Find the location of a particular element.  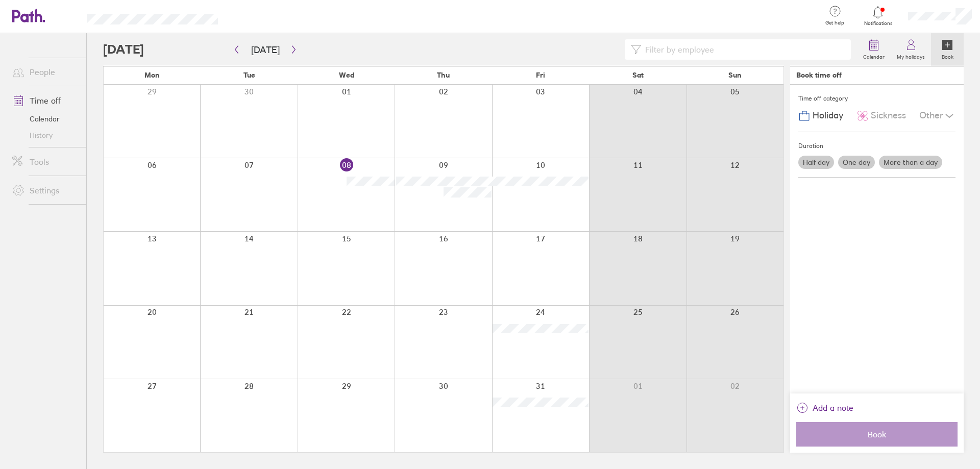

a: Settings is located at coordinates (45, 190).